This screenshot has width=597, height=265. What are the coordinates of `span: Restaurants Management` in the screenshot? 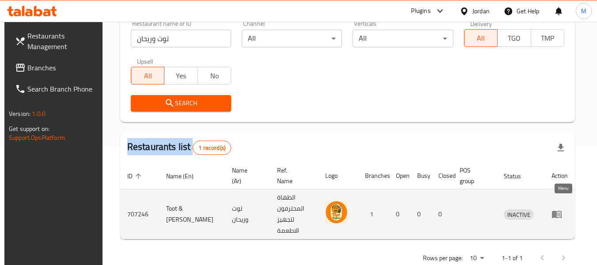 It's located at (62, 41).